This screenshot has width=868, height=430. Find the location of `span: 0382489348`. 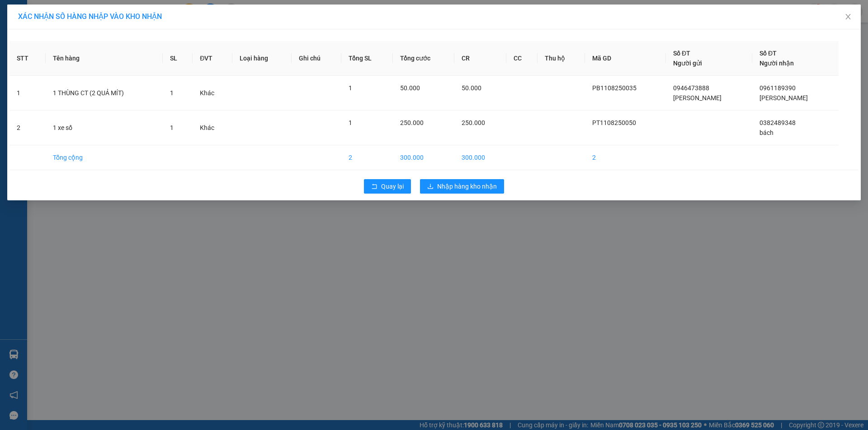

span: 0382489348 is located at coordinates (777, 123).